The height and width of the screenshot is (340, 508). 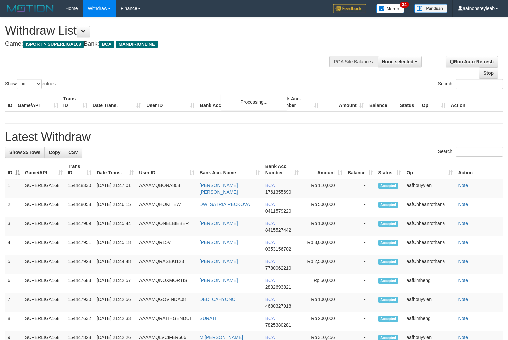 I want to click on span: 34, so click(x=404, y=5).